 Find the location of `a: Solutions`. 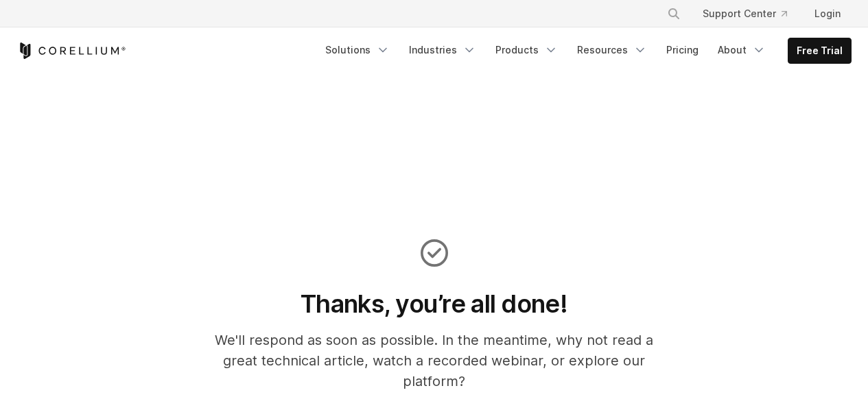

a: Solutions is located at coordinates (358, 50).